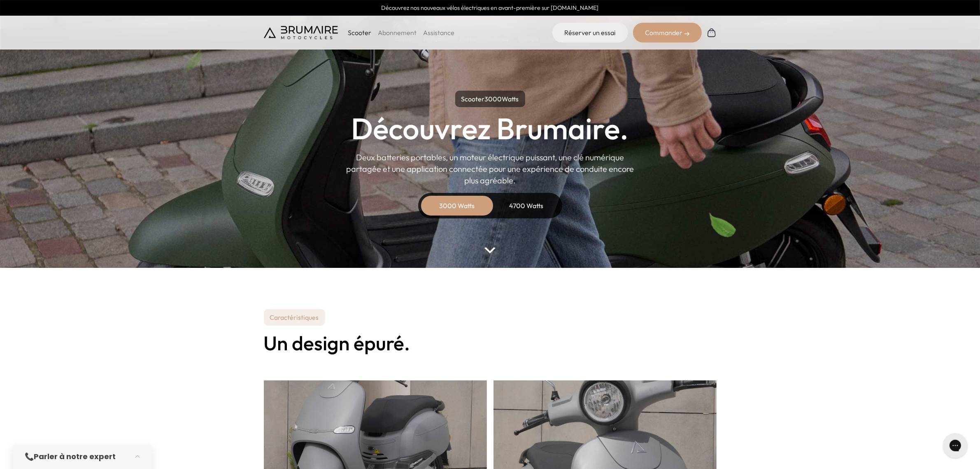 The width and height of the screenshot is (980, 469). What do you see at coordinates (490, 343) in the screenshot?
I see `h2: Un design épuré.` at bounding box center [490, 343].